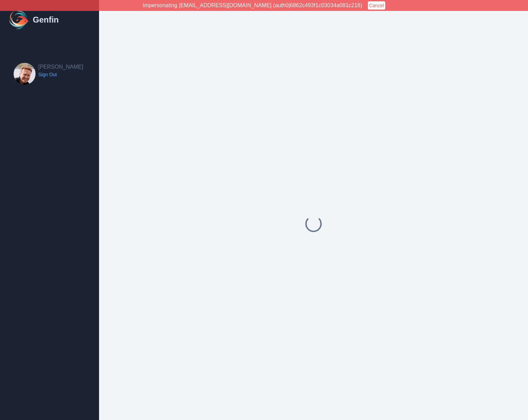  What do you see at coordinates (46, 20) in the screenshot?
I see `h1: Genfin` at bounding box center [46, 20].